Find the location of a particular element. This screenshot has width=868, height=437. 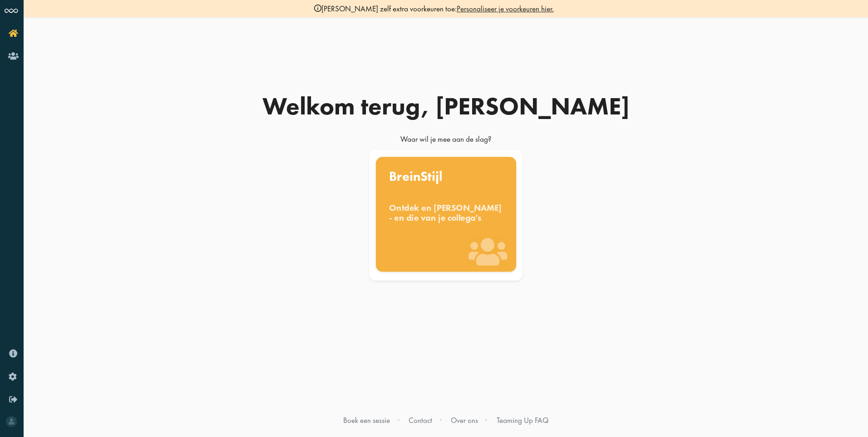

a: Contact is located at coordinates (420, 420).